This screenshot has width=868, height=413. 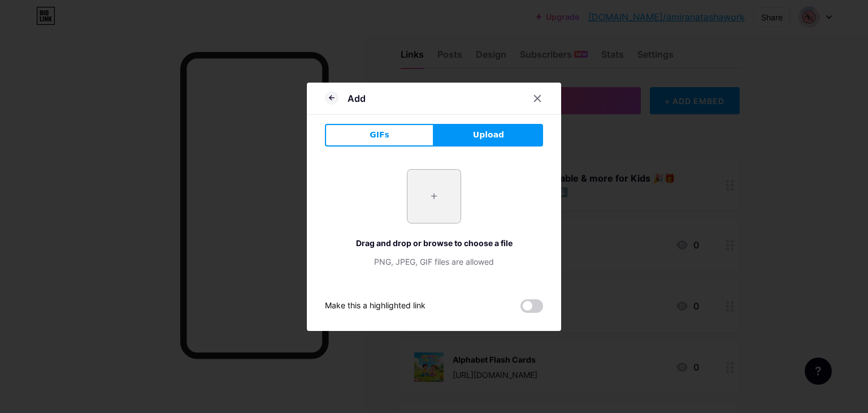 What do you see at coordinates (488, 135) in the screenshot?
I see `button: Upload` at bounding box center [488, 135].